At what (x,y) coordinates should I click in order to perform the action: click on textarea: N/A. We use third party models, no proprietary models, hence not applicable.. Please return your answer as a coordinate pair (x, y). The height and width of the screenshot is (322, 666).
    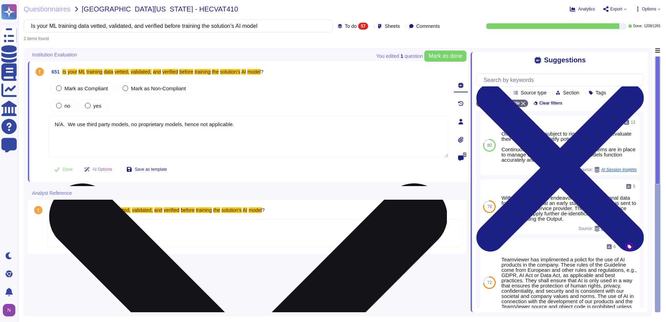
    Looking at the image, I should click on (248, 137).